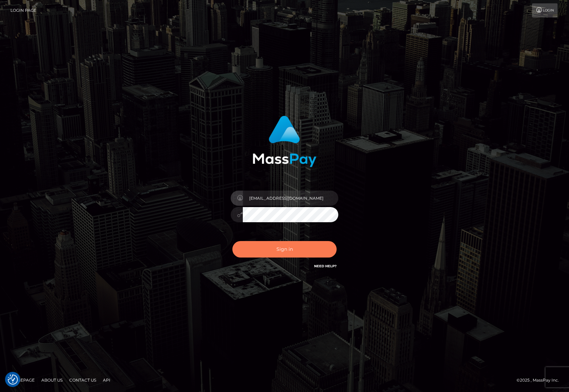 Image resolution: width=569 pixels, height=392 pixels. Describe the element at coordinates (83, 380) in the screenshot. I see `a: Contact Us` at that location.